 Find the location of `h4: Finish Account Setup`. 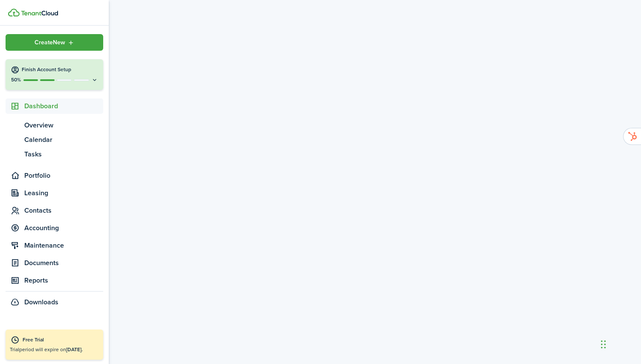

h4: Finish Account Setup is located at coordinates (60, 69).